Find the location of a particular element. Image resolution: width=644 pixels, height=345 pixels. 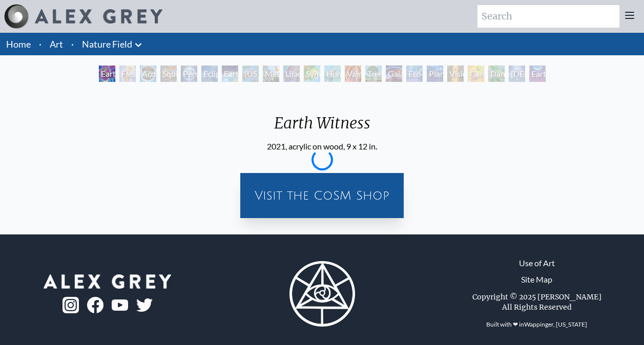

div: Acorn Dream is located at coordinates (148, 73).